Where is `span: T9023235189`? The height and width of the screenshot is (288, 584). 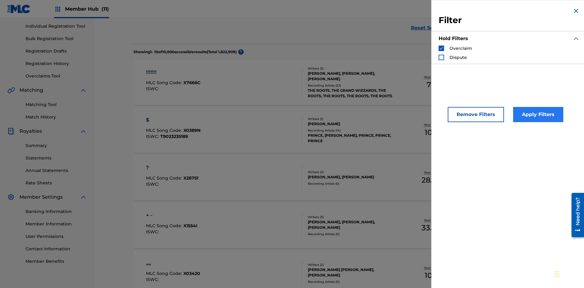
span: T9023235189 is located at coordinates (174, 137).